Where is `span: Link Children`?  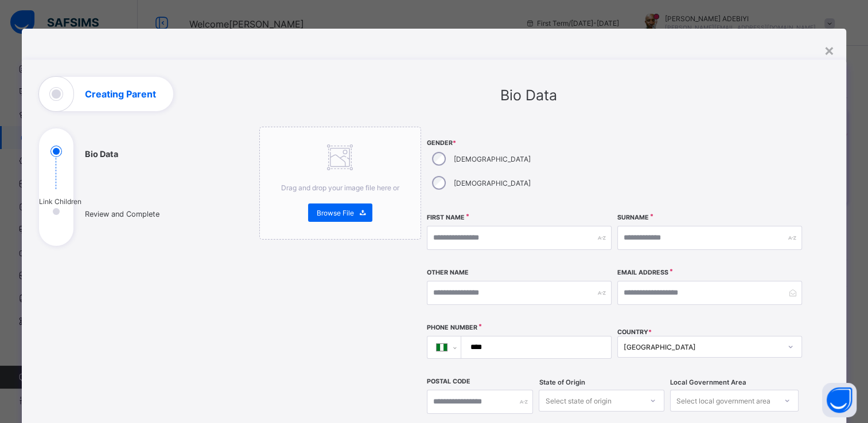 span: Link Children is located at coordinates (60, 201).